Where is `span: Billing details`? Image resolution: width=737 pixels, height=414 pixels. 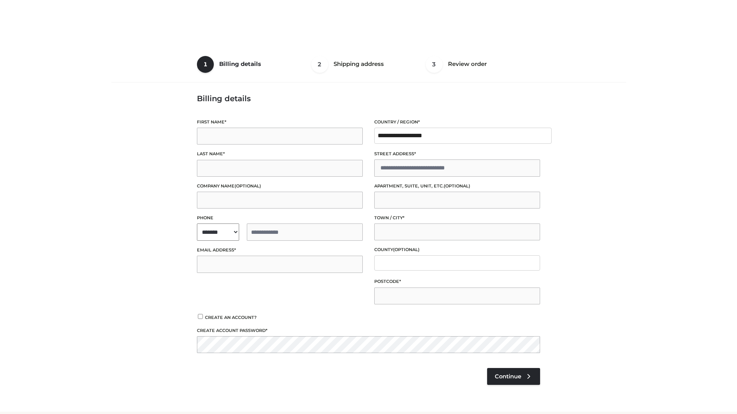
span: Billing details is located at coordinates (240, 64).